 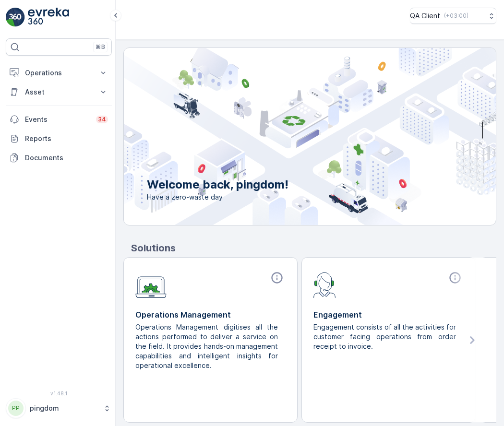 I want to click on p: Events, so click(x=58, y=119).